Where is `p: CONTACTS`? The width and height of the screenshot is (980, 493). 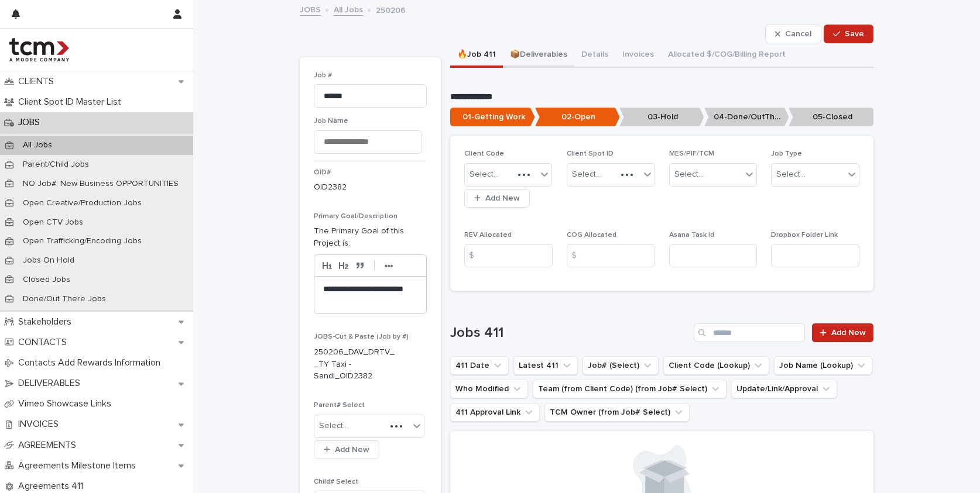
p: CONTACTS is located at coordinates (44, 342).